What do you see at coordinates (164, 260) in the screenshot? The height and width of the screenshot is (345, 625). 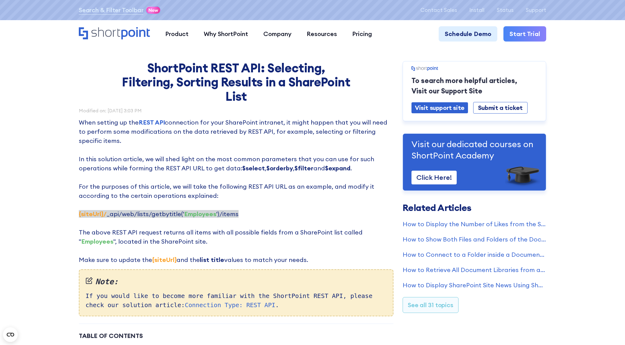 I see `strong: {siteUrl}` at bounding box center [164, 260].